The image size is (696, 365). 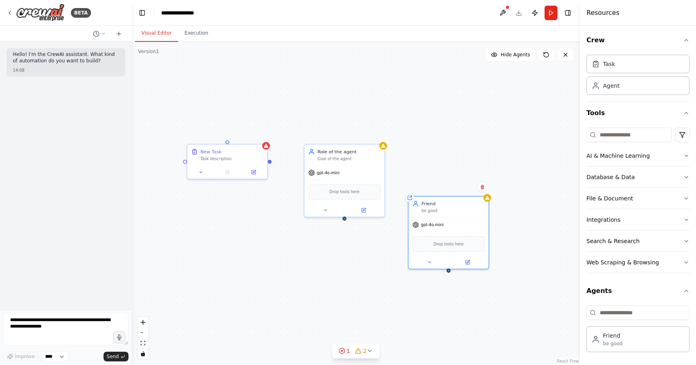 I want to click on button: Agents, so click(x=638, y=291).